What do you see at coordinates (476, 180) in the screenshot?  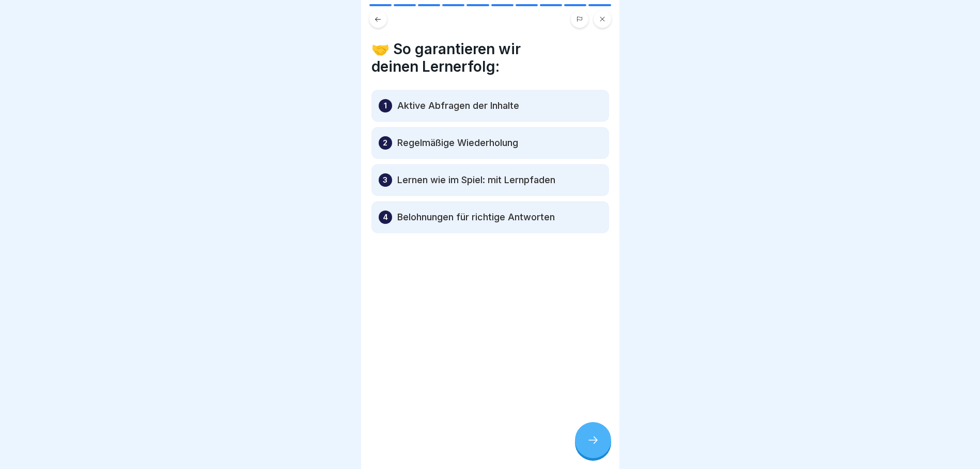 I see `p: Lernen wie im Spiel: mit Lernpfaden` at bounding box center [476, 180].